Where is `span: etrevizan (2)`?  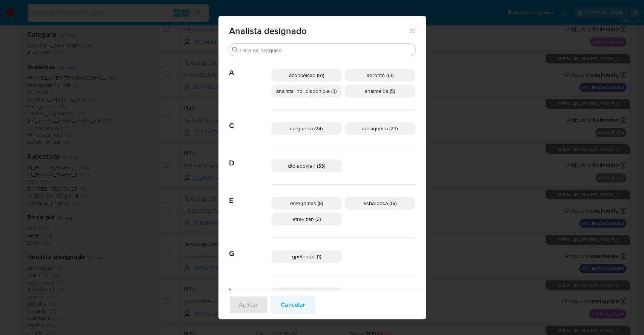 span: etrevizan (2) is located at coordinates (306, 219).